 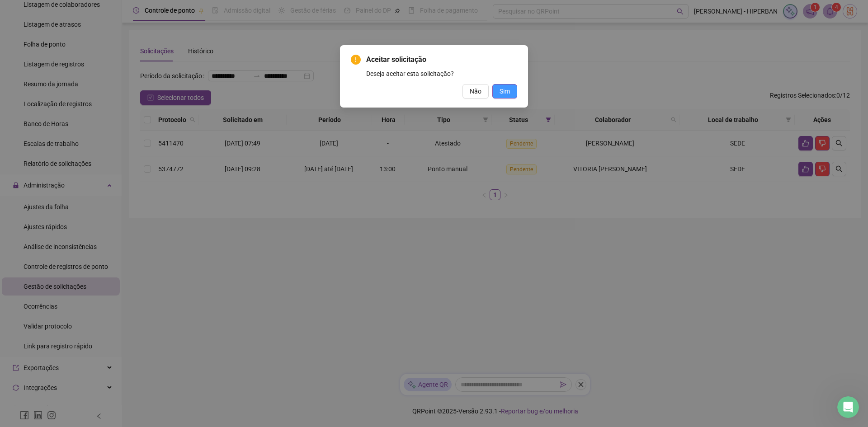 I want to click on span: Não, so click(x=475, y=91).